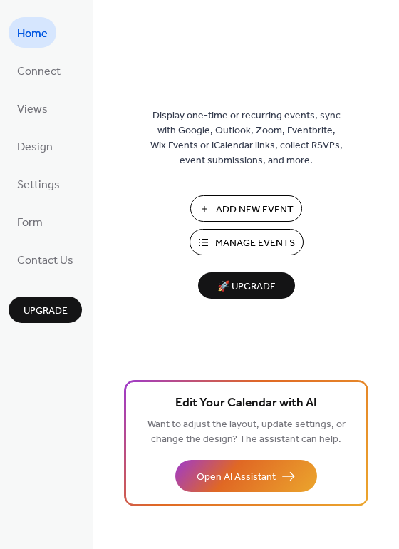 This screenshot has width=399, height=549. What do you see at coordinates (247, 285) in the screenshot?
I see `button: 🚀 Upgrade` at bounding box center [247, 285].